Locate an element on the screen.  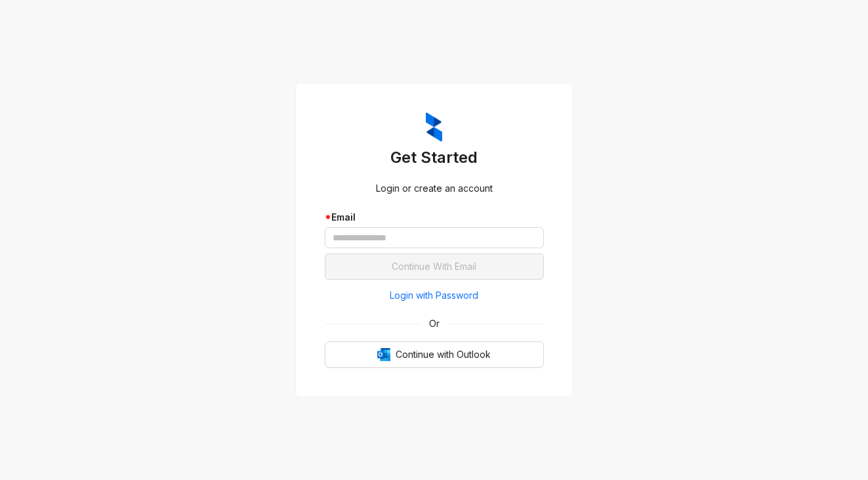
button: Login with Password is located at coordinates (434, 295).